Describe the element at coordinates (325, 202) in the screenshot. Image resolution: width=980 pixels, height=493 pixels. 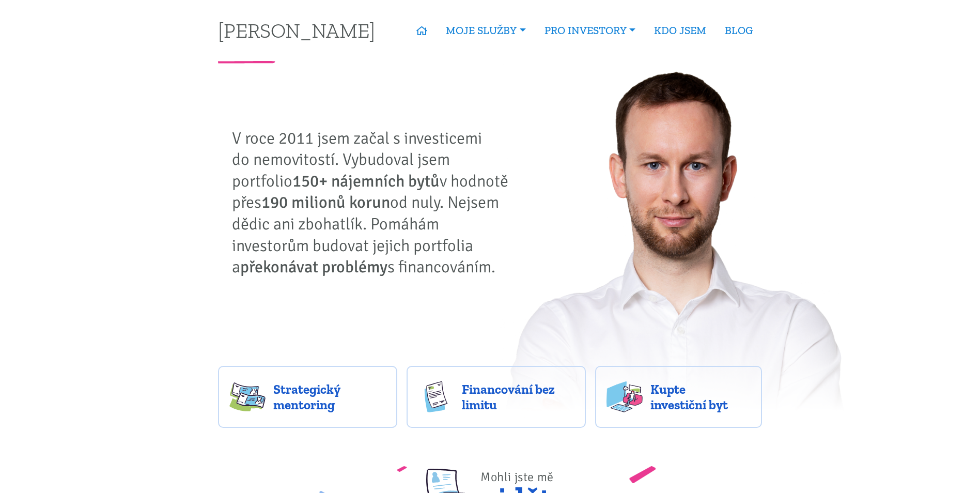
I see `strong: 190 milionů korun` at that location.